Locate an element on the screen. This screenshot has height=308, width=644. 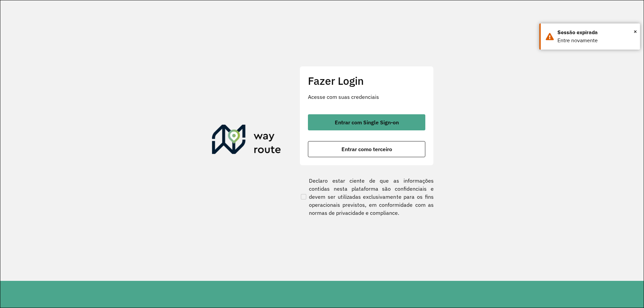
label: Declaro estar ciente de que as informações contidas nesta plataforma são confidenciais e devem se... is located at coordinates (367, 197).